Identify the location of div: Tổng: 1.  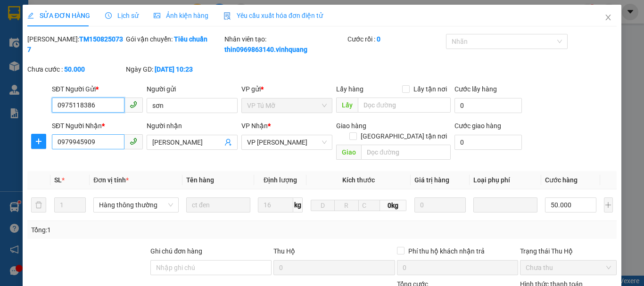
(140, 230).